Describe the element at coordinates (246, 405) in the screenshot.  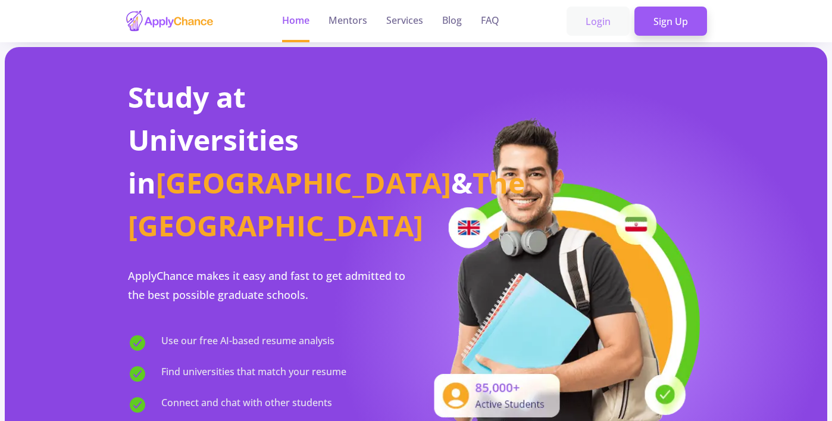
I see `span: Connect and chat with other students` at that location.